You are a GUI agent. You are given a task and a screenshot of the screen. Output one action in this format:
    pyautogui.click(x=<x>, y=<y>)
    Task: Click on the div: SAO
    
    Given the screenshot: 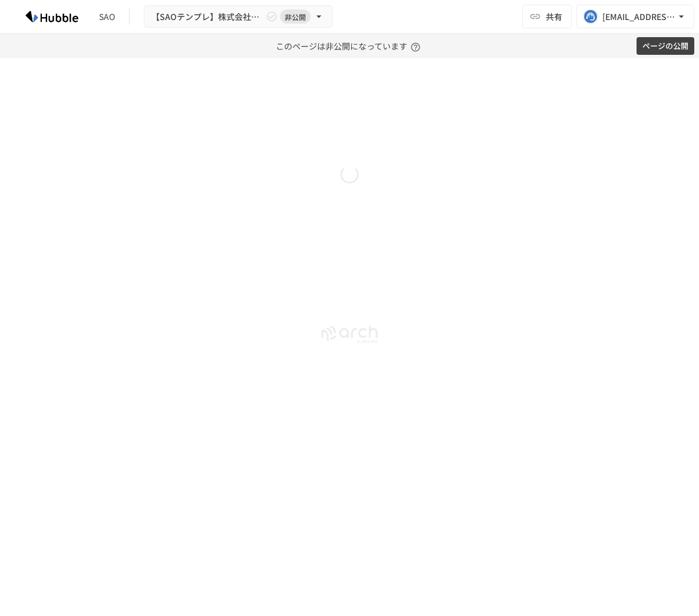 What is the action you would take?
    pyautogui.click(x=107, y=16)
    